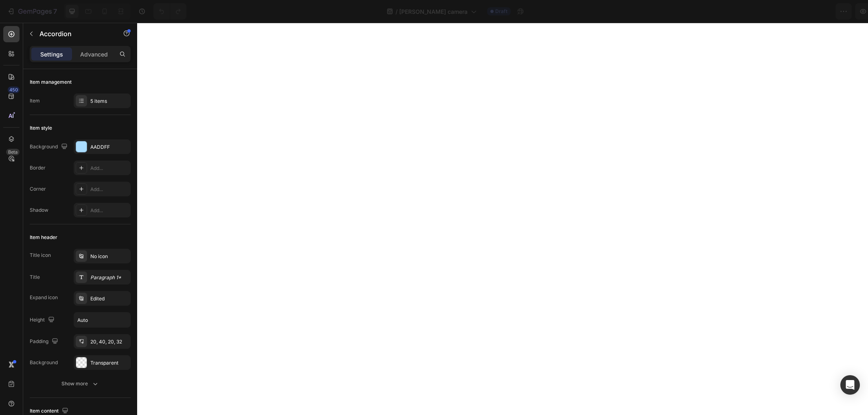  Describe the element at coordinates (771, 12) in the screenshot. I see `button: Save` at that location.